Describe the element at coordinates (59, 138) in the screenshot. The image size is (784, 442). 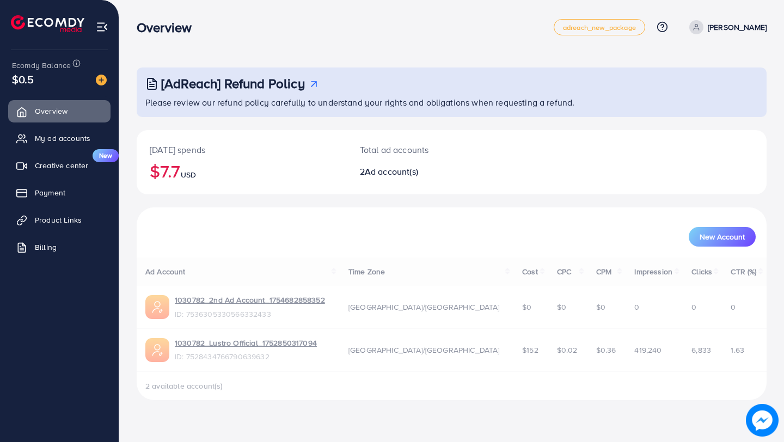
I see `a: My ad accounts` at that location.